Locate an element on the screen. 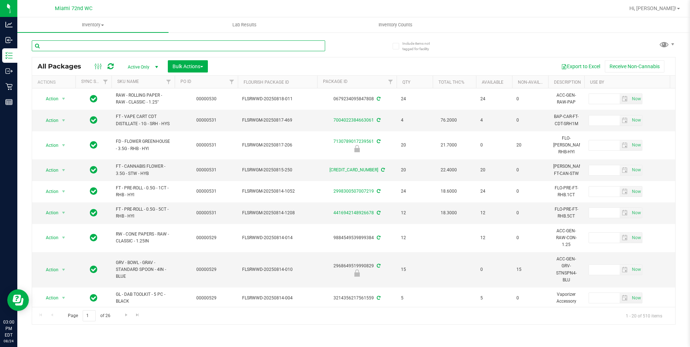 This screenshot has width=690, height=347. span: FD - FLOWER GREENHOUSE - 3.5G - RHB - HYI is located at coordinates (143, 145).